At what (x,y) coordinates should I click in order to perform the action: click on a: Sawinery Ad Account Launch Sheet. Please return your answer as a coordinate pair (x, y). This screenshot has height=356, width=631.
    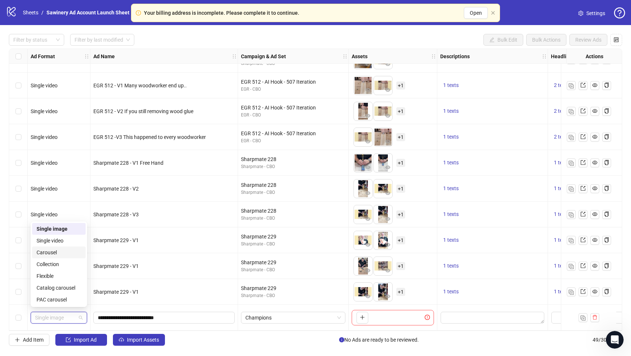
    Looking at the image, I should click on (88, 13).